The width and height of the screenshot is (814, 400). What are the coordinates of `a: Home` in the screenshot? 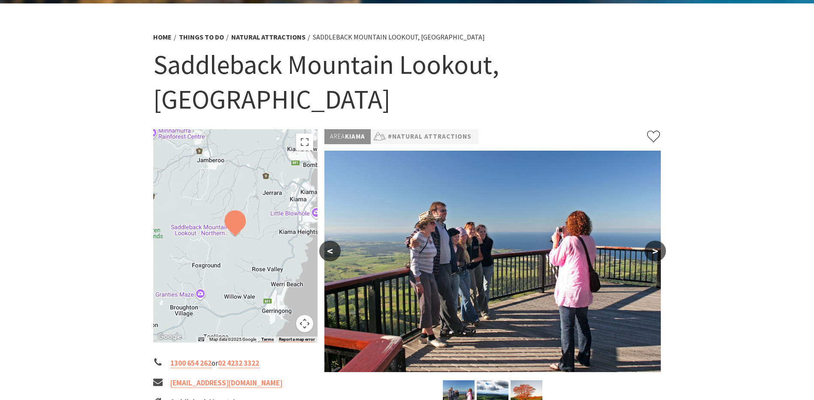 It's located at (162, 37).